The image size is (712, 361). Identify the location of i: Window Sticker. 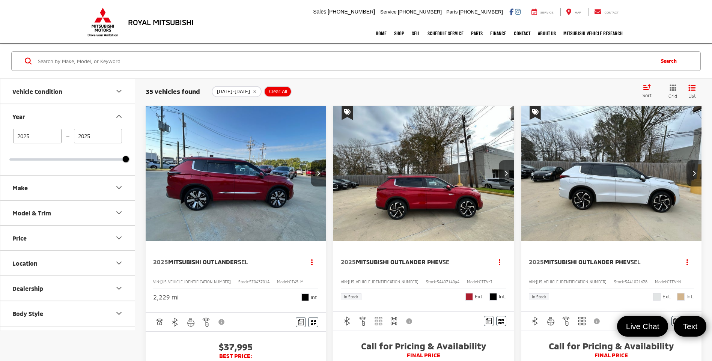
(501, 321).